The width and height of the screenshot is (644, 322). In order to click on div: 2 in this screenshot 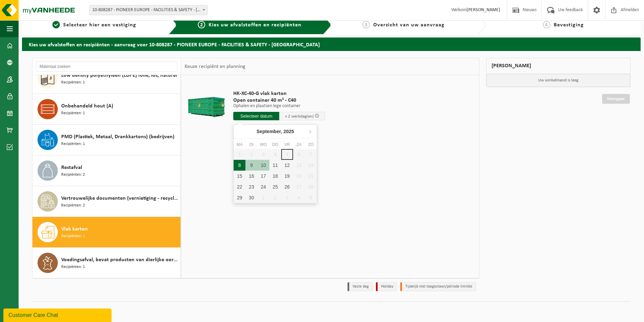, I will do `click(275, 198)`.